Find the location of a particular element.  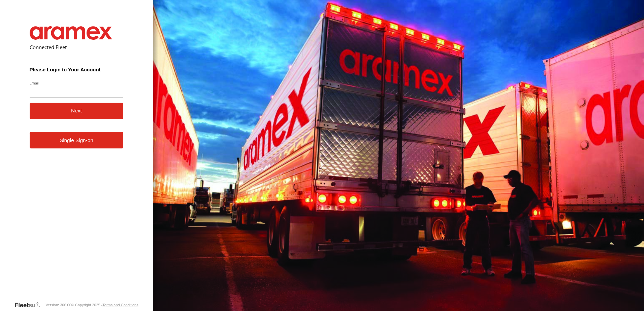

a: Visit our Website is located at coordinates (30, 305).